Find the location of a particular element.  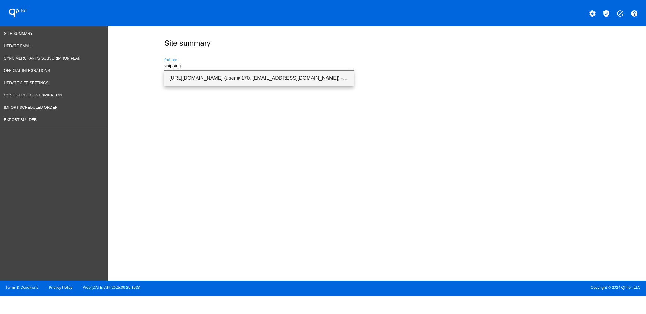

span: Copyright © 2024 QPilot, LLC is located at coordinates (484, 288).